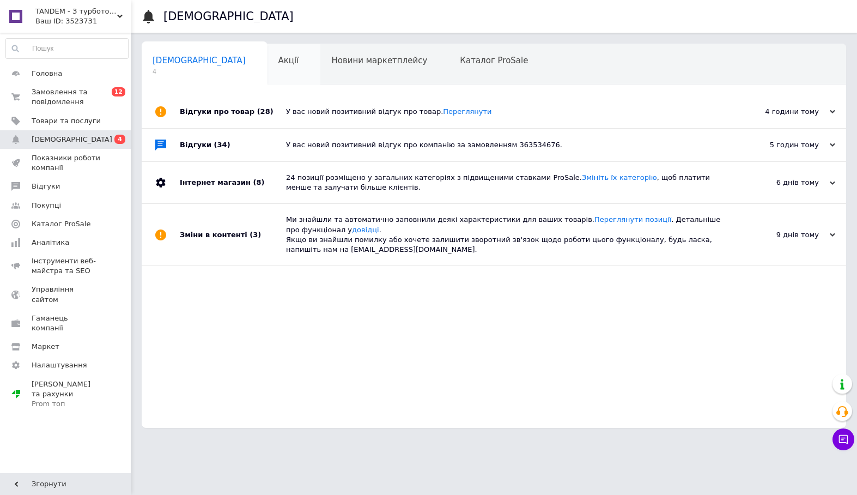 This screenshot has height=495, width=857. Describe the element at coordinates (366, 229) in the screenshot. I see `a: довідці` at that location.